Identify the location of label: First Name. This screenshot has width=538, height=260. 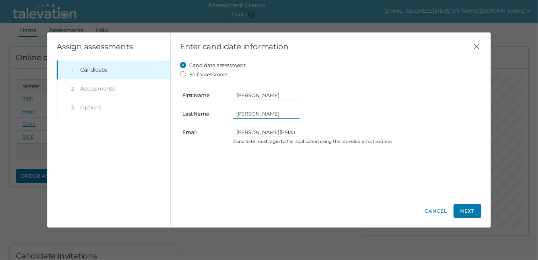
(203, 95).